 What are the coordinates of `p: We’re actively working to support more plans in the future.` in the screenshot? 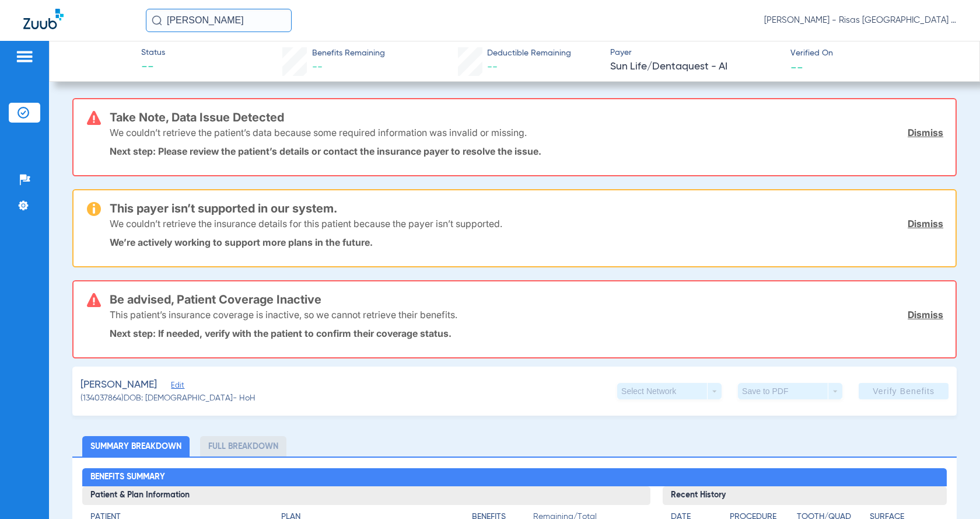 It's located at (526, 242).